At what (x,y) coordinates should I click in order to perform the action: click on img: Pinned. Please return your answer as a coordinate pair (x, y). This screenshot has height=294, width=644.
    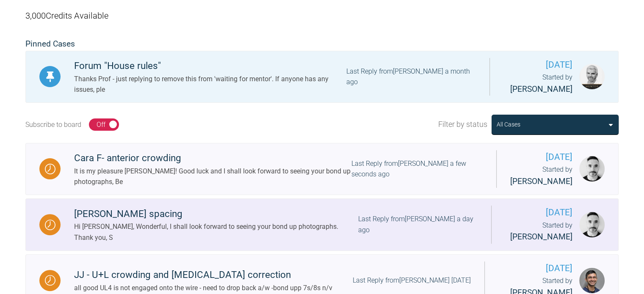
    Looking at the image, I should click on (50, 76).